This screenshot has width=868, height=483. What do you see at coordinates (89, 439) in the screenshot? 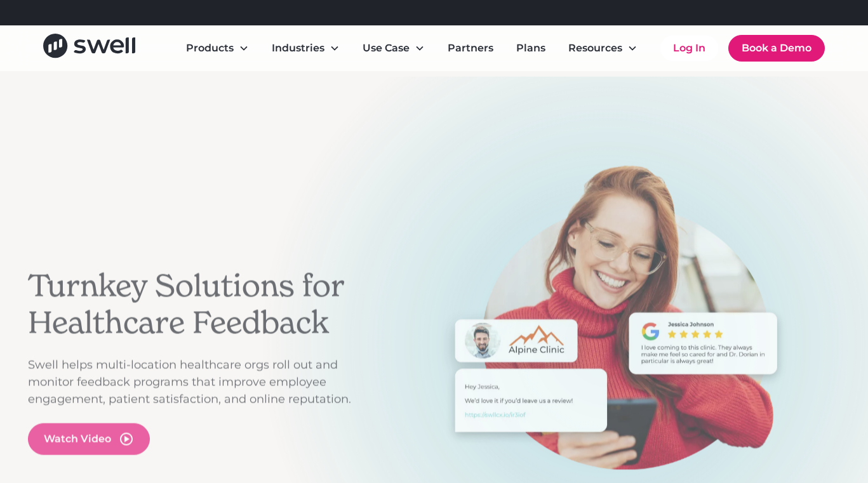
I see `a: open lightbox` at bounding box center [89, 439].